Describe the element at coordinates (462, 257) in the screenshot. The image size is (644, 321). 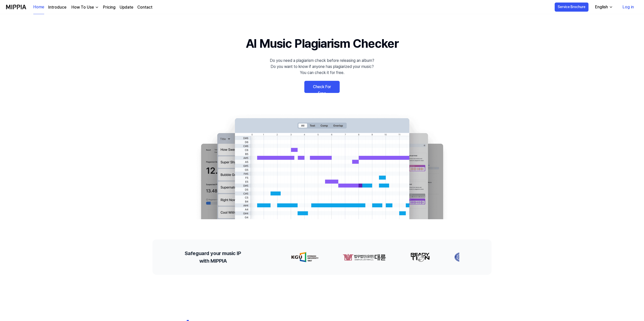
I see `img: partner-logo-3` at that location.